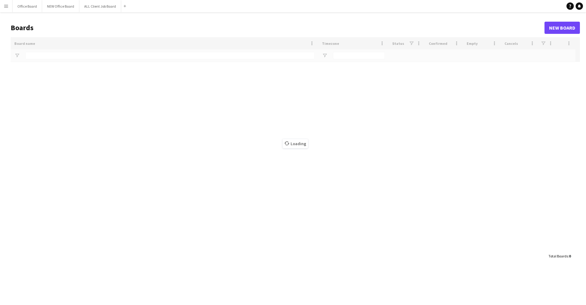 The width and height of the screenshot is (586, 305). I want to click on span: Total Boards, so click(558, 256).